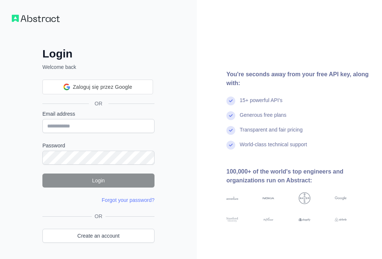 This screenshot has height=259, width=382. What do you see at coordinates (98, 87) in the screenshot?
I see `div: Zaloguj się przez Google` at bounding box center [98, 87].